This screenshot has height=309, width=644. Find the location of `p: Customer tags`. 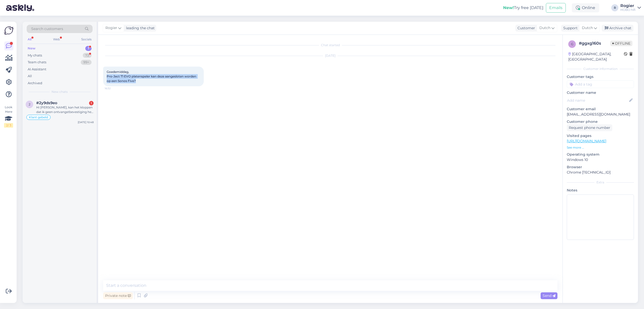

p: Customer tags is located at coordinates (601, 77).